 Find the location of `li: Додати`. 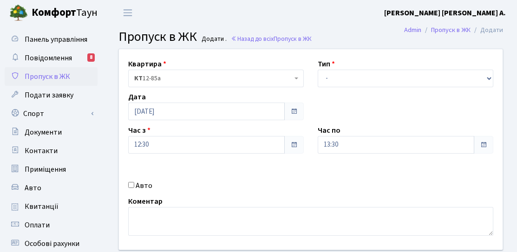

li: Додати is located at coordinates (486, 30).